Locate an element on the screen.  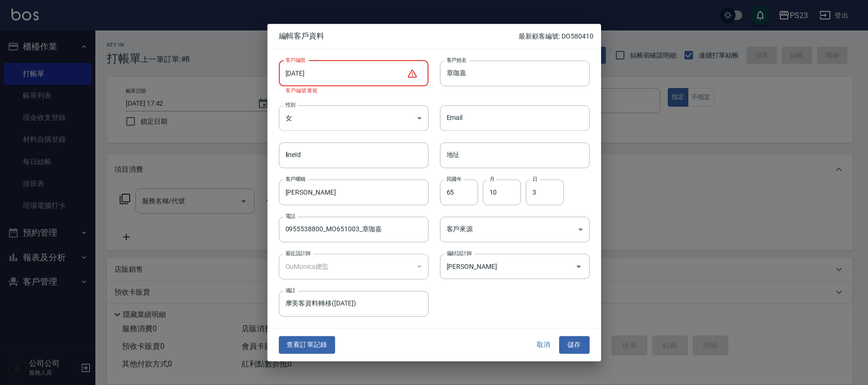
label: 最近設計師 is located at coordinates (298, 253).